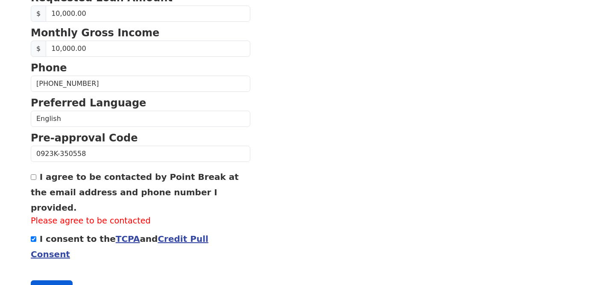 Image resolution: width=615 pixels, height=285 pixels. What do you see at coordinates (120, 247) in the screenshot?
I see `a: Credit Pull Consent` at bounding box center [120, 247].